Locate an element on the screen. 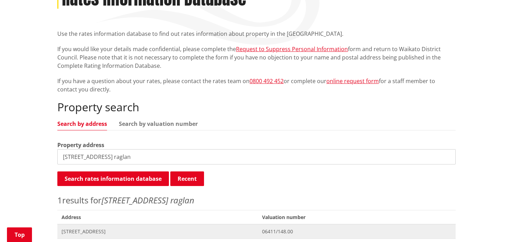 The image size is (513, 242). button: Search rates information database is located at coordinates (113, 179).